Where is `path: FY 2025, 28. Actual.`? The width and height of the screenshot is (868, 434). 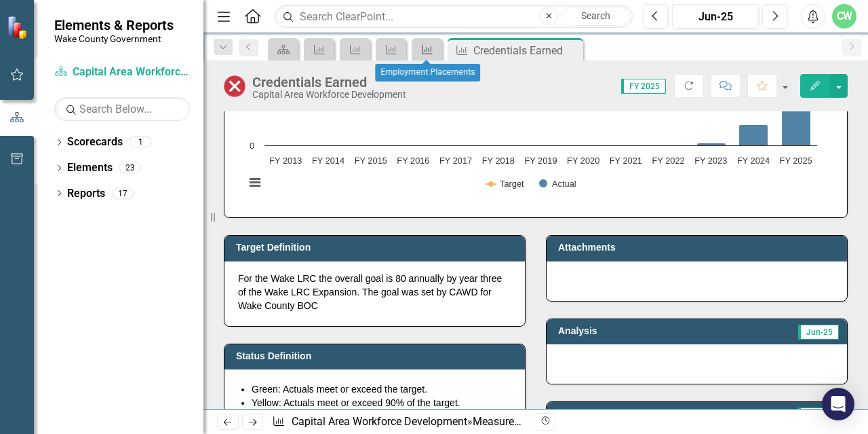
path: FY 2025, 28. Actual. is located at coordinates (796, 114).